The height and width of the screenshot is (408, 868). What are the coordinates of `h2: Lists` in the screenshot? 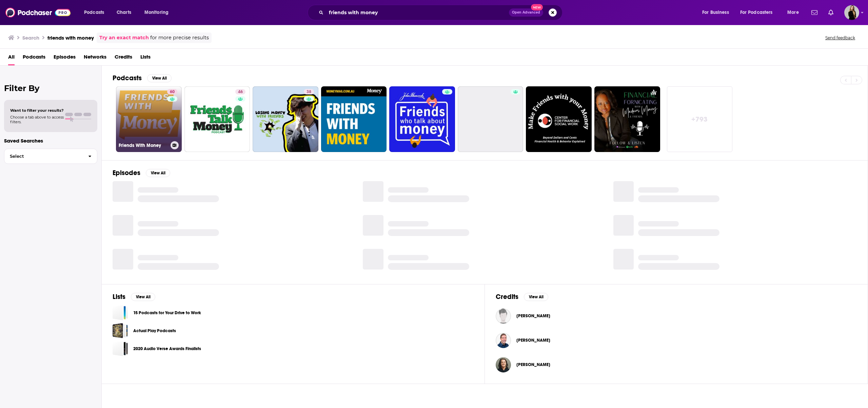 It's located at (119, 297).